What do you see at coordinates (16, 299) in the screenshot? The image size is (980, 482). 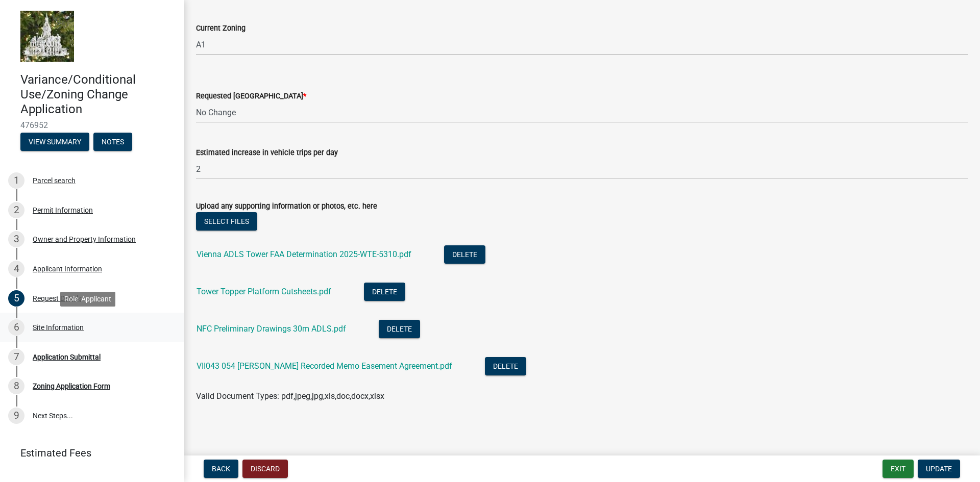 I see `div: 5` at bounding box center [16, 299].